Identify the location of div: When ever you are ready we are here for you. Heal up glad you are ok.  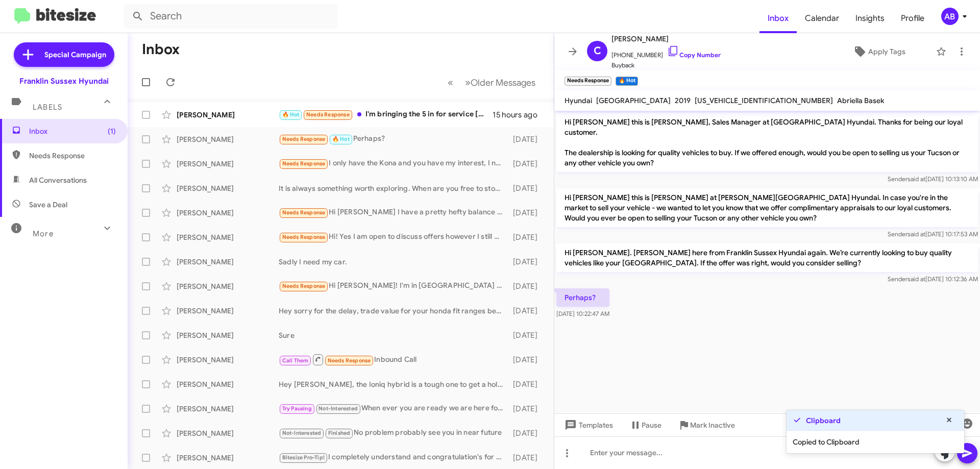
(393, 409).